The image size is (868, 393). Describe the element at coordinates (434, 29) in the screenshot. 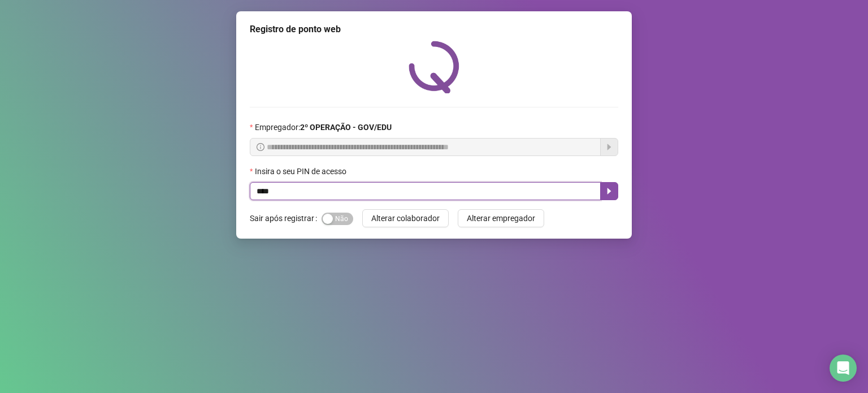

I see `div: Registro de ponto web` at that location.